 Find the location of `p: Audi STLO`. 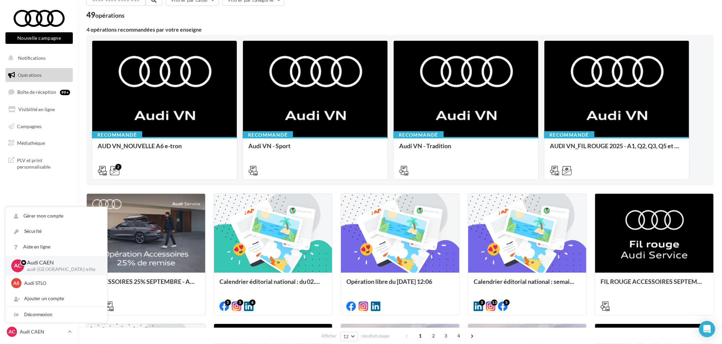

p: Audi STLO is located at coordinates (62, 283).